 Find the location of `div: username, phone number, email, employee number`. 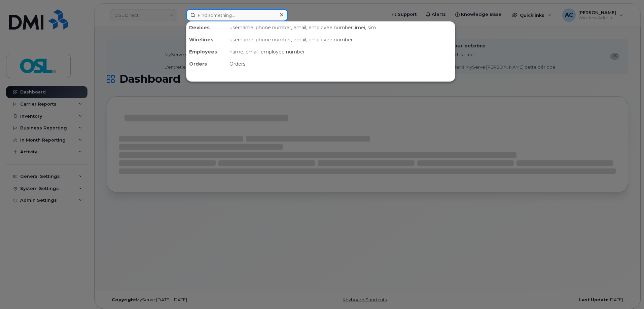

div: username, phone number, email, employee number is located at coordinates (341, 40).